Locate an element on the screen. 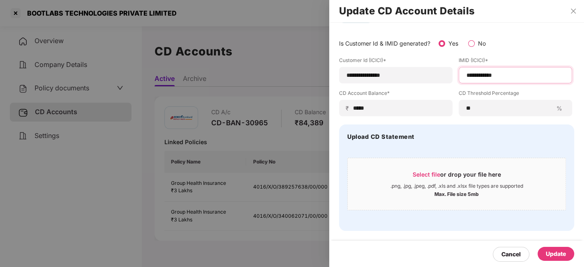 This screenshot has width=584, height=267. label: No is located at coordinates (482, 43).